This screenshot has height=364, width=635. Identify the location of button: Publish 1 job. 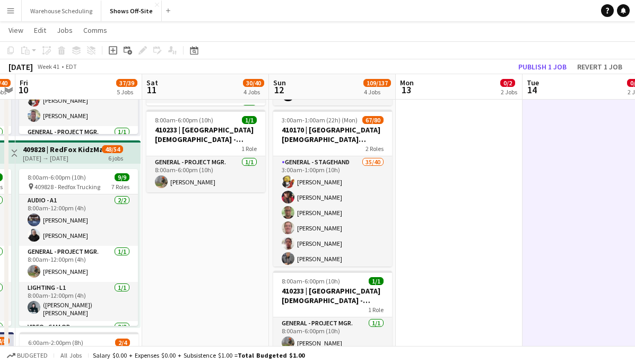
(542, 67).